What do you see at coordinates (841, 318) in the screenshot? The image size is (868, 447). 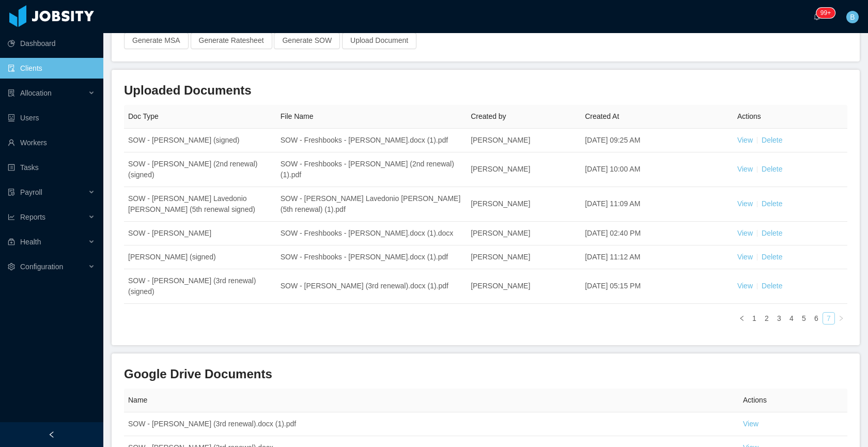 I see `li: Next Page` at bounding box center [841, 318].